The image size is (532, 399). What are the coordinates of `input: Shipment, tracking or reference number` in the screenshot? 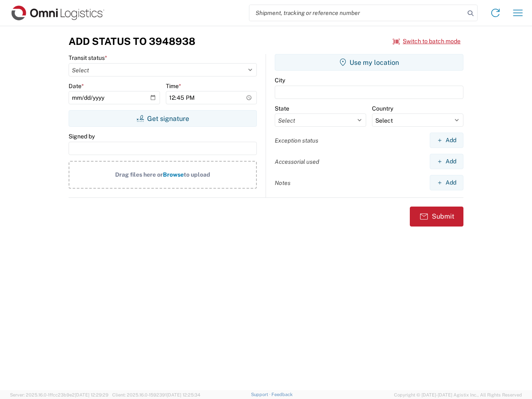 It's located at (357, 13).